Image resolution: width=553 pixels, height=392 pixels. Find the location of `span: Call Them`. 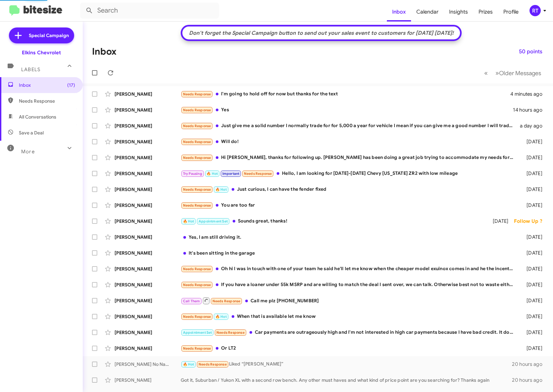

span: Call Them is located at coordinates (192, 301).